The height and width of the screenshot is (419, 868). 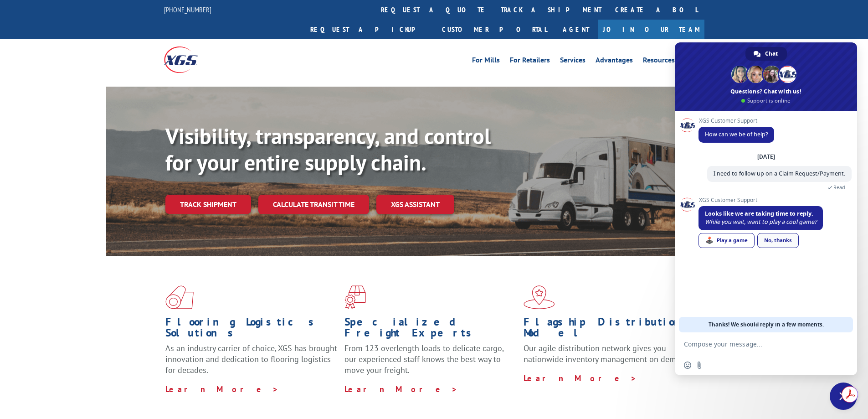 What do you see at coordinates (430, 329) in the screenshot?
I see `h1: Specialized Freight Experts` at bounding box center [430, 329].